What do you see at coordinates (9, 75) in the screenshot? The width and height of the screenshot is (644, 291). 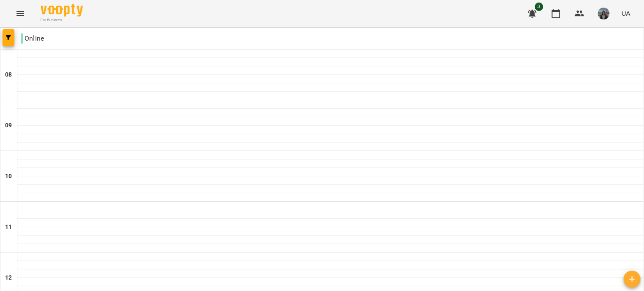 I see `h6: 08` at bounding box center [9, 75].